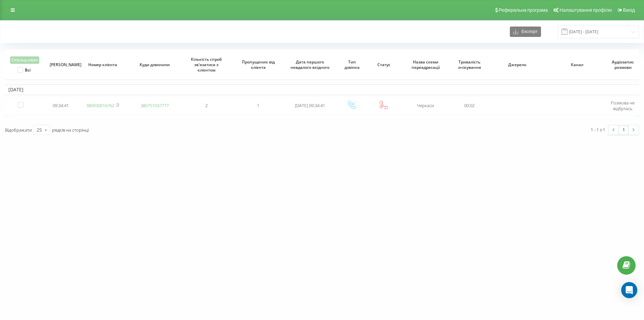 The image size is (644, 320). I want to click on a: 380930016762, so click(100, 105).